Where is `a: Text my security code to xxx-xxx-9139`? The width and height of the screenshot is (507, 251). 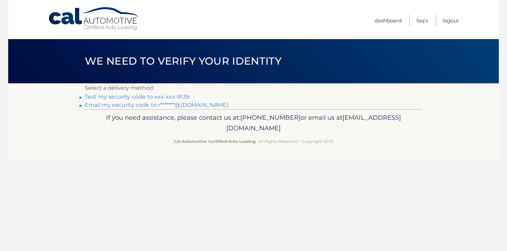
a: Text my security code to xxx-xxx-9139 is located at coordinates (137, 97).